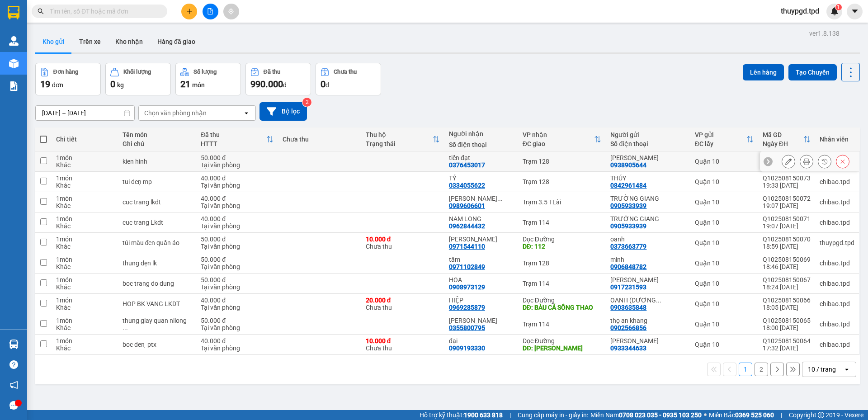 The image size is (868, 420). What do you see at coordinates (838, 7) in the screenshot?
I see `span: 1` at bounding box center [838, 7].